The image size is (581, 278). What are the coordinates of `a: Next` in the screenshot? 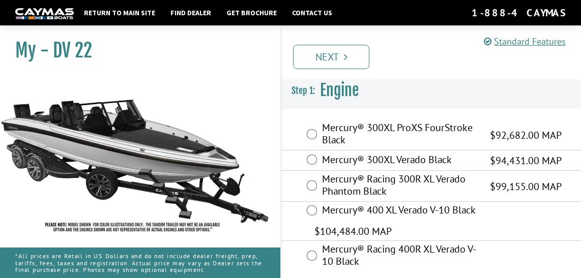 It's located at (331, 57).